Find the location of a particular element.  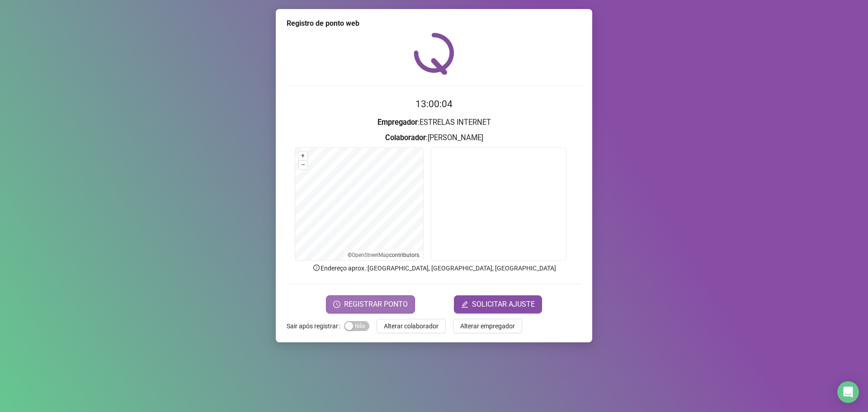

a: OpenStreetMap is located at coordinates (371, 255).